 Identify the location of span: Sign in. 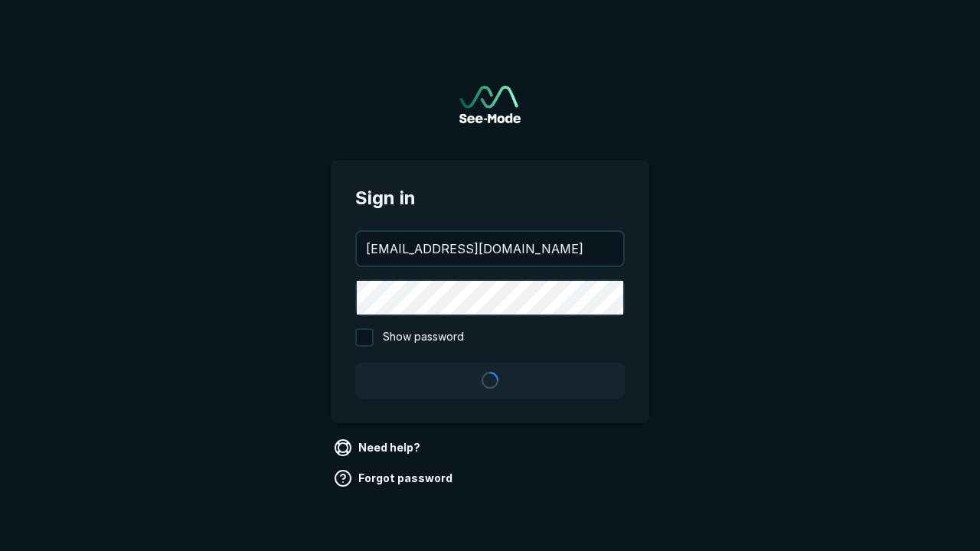
(490, 198).